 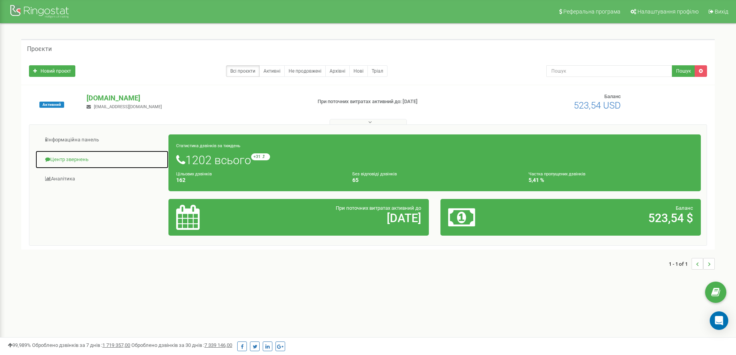 What do you see at coordinates (719, 321) in the screenshot?
I see `div: Open Intercom Messenger` at bounding box center [719, 321].